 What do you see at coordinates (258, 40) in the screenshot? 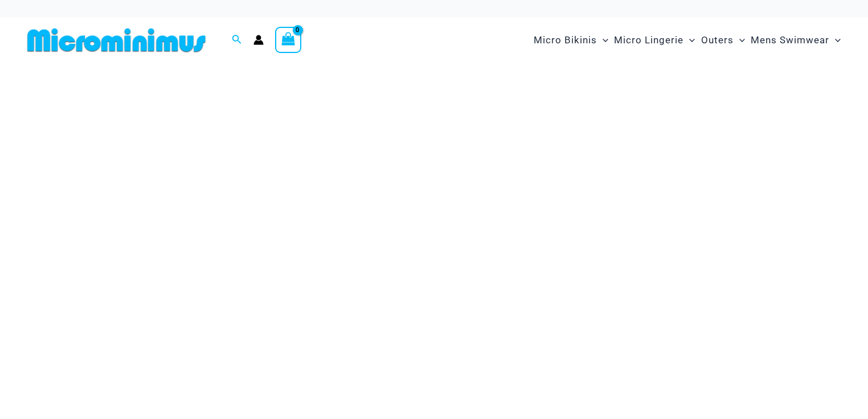
I see `a: Account icon link` at bounding box center [258, 40].